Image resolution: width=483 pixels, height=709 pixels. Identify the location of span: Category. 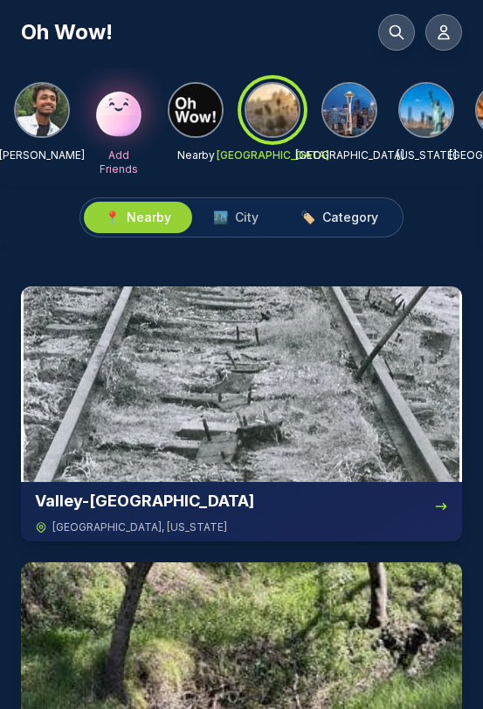
(350, 217).